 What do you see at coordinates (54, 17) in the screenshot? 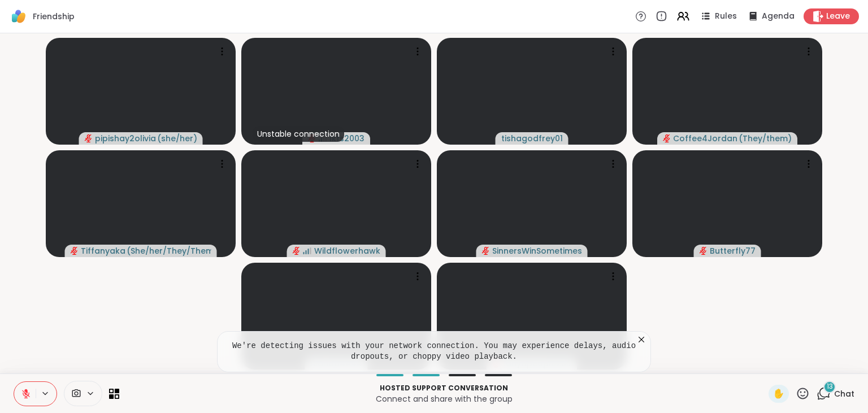
I see `span: Friendship` at bounding box center [54, 17].